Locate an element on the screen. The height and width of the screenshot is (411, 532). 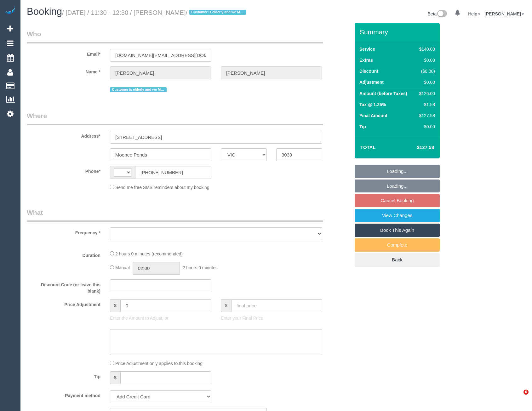
legend: What is located at coordinates (175, 215).